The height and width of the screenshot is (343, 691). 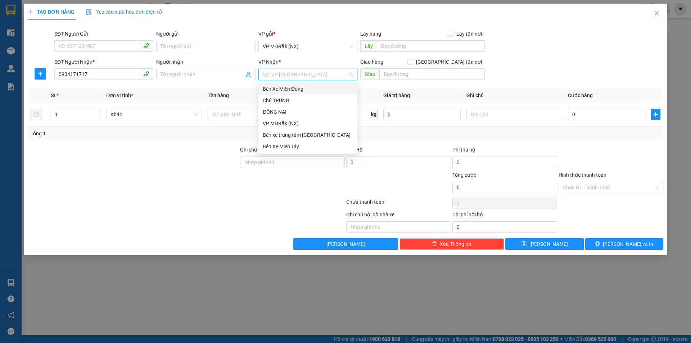 I want to click on span: Cước hàng, so click(x=580, y=95).